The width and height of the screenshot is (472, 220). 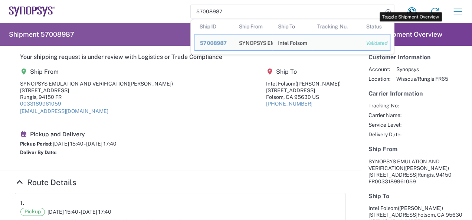 What do you see at coordinates (336, 27) in the screenshot?
I see `th: Tracking Nu.` at bounding box center [336, 27].